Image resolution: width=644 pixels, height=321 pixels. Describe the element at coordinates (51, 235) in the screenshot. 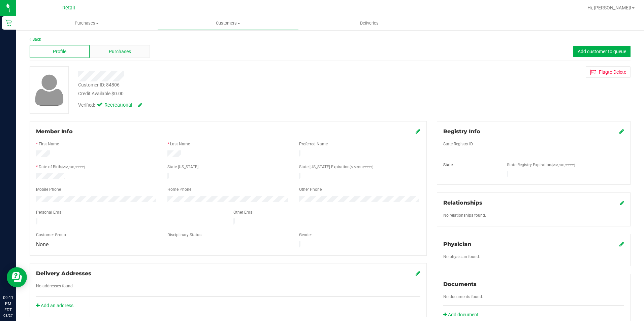

I see `label: Customer Group` at that location.